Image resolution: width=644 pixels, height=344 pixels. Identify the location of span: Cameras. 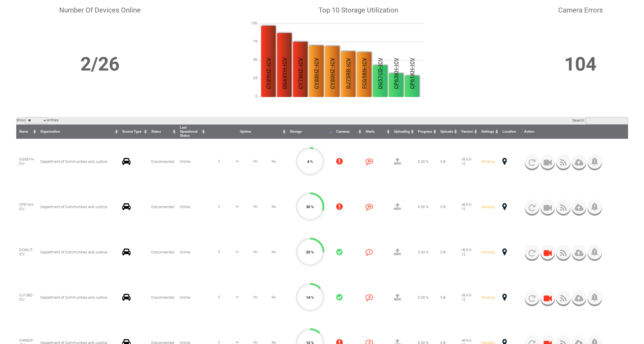
(343, 131).